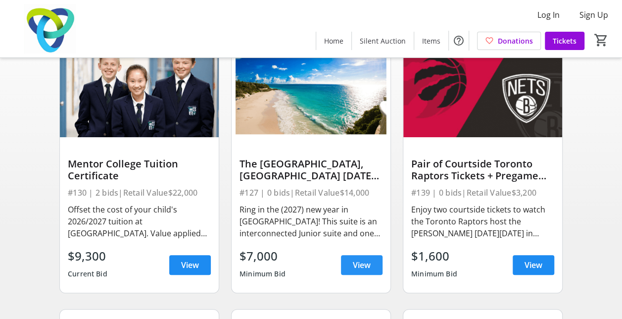  Describe the element at coordinates (515, 41) in the screenshot. I see `span: Donations` at that location.